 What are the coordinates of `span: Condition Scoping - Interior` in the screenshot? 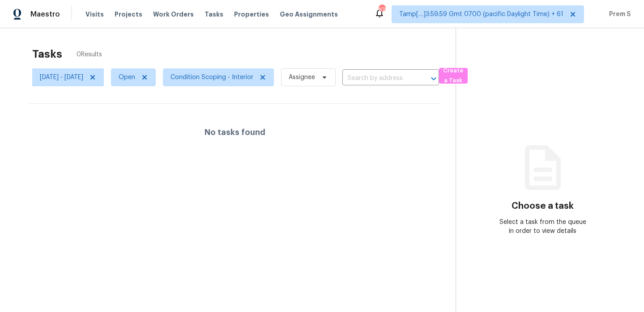 It's located at (212, 77).